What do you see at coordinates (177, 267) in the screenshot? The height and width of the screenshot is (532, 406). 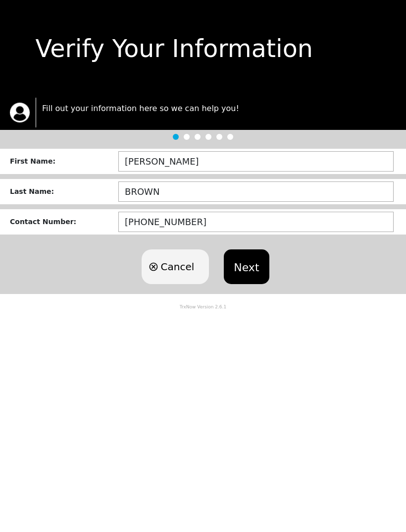 I see `span: Cancel` at bounding box center [177, 267].